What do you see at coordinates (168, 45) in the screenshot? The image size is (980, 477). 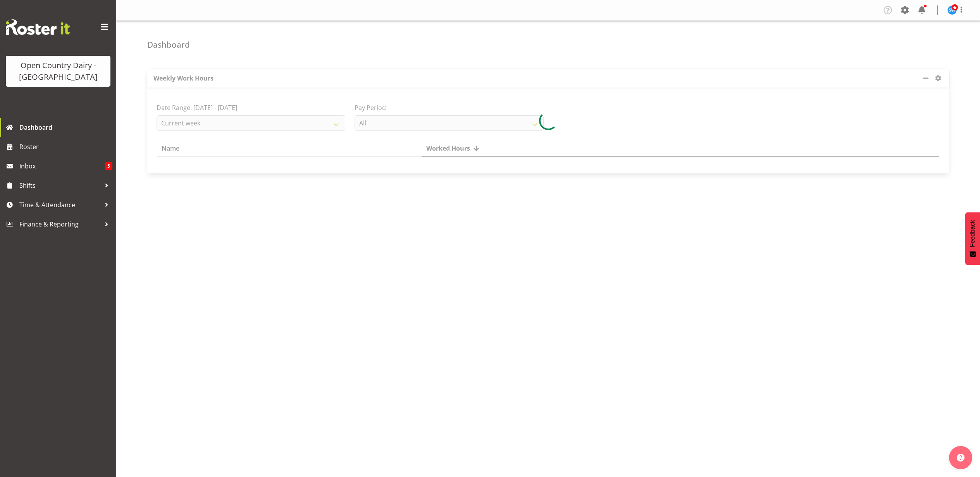 I see `h4: Dashboard` at bounding box center [168, 45].